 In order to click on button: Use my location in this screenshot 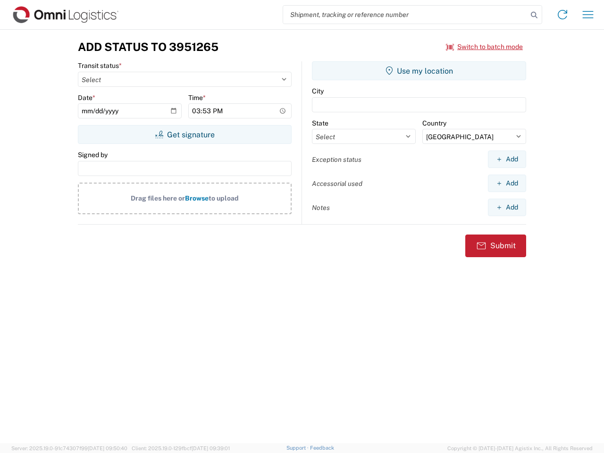, I will do `click(419, 71)`.